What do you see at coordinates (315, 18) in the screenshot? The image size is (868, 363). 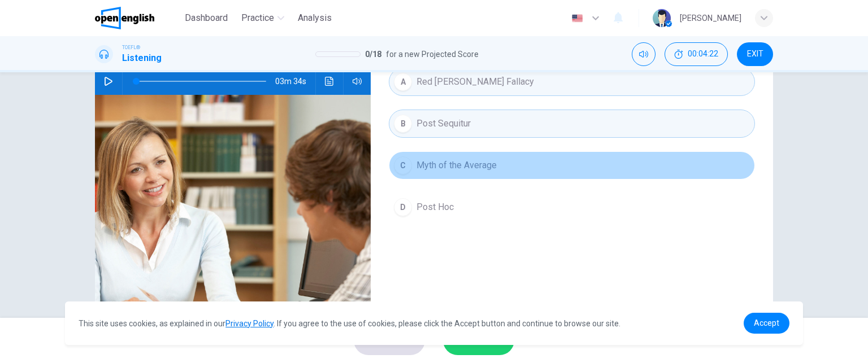 I see `a: Analysis` at bounding box center [315, 18].